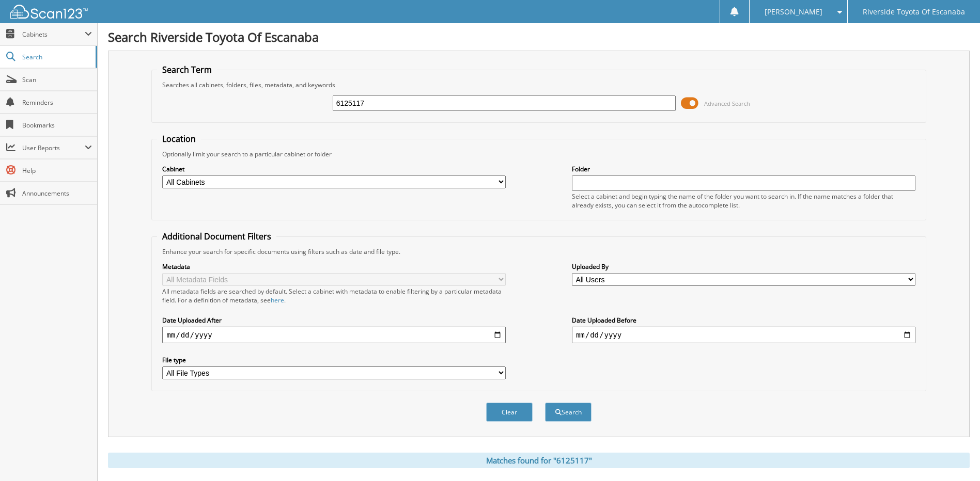 The image size is (980, 481). Describe the element at coordinates (334, 266) in the screenshot. I see `label: Metadata` at that location.